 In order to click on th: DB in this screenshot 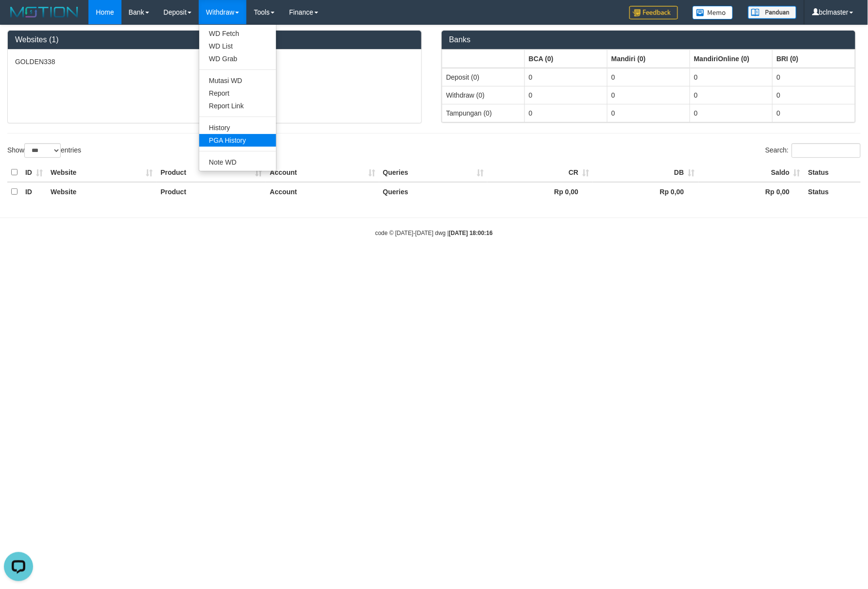, I will do `click(645, 173)`.